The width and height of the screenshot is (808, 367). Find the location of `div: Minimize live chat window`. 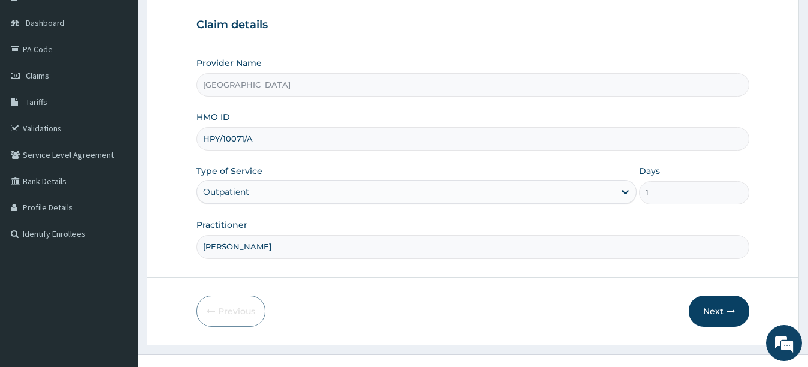

div: Minimize live chat window is located at coordinates (211, 20).